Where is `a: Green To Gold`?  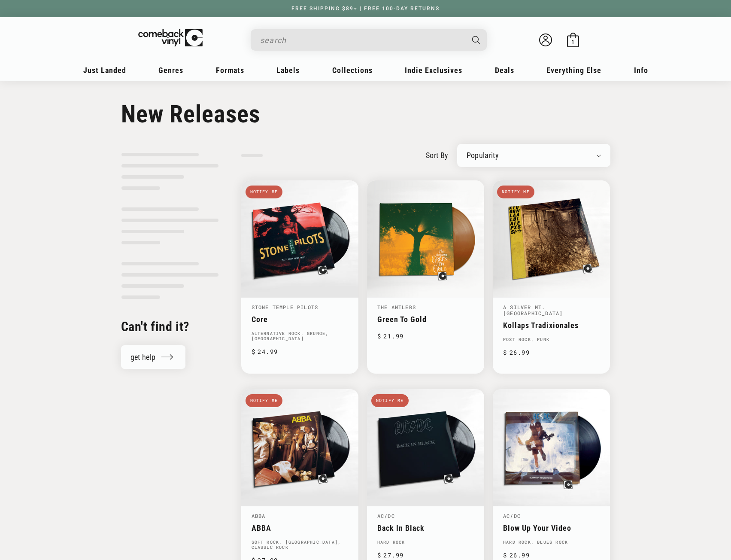
a: Green To Gold is located at coordinates (425, 319).